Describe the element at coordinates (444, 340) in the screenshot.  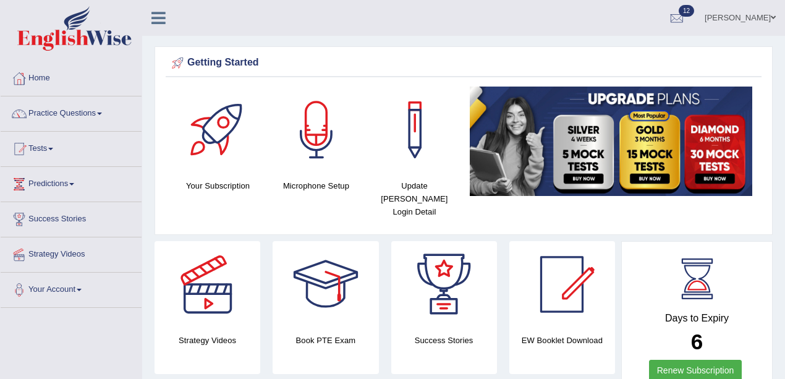
I see `h4: Success Stories` at that location.